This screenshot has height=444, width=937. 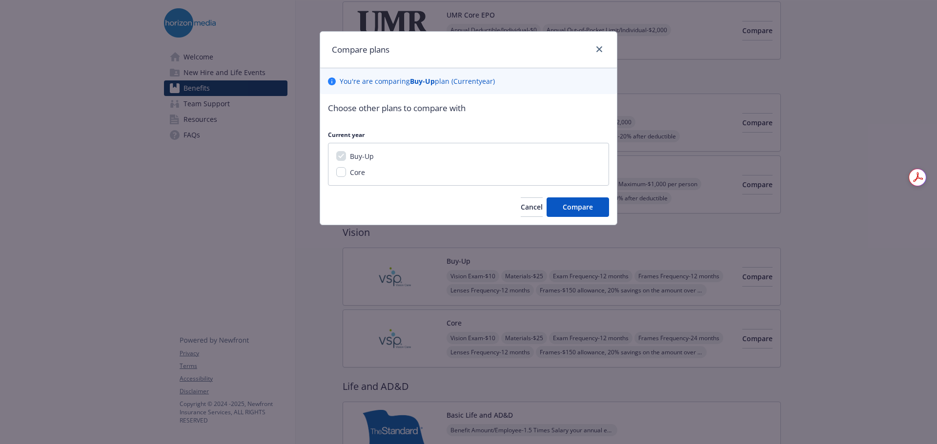 What do you see at coordinates (578, 207) in the screenshot?
I see `button: Compare` at bounding box center [578, 207].